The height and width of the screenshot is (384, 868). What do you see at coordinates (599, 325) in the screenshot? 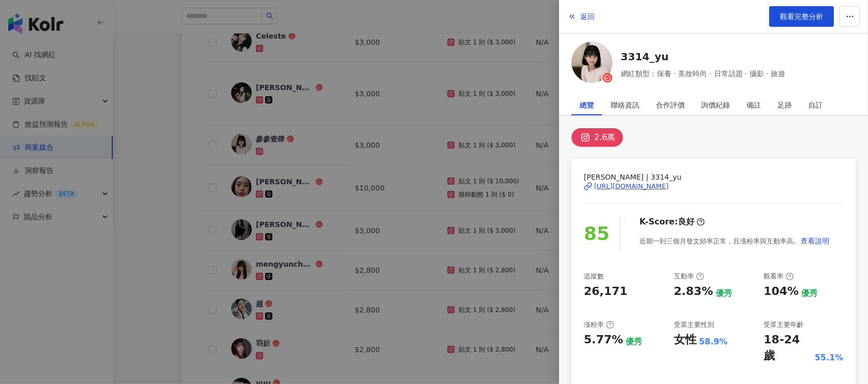
I see `div: 漲粉率` at bounding box center [599, 325].